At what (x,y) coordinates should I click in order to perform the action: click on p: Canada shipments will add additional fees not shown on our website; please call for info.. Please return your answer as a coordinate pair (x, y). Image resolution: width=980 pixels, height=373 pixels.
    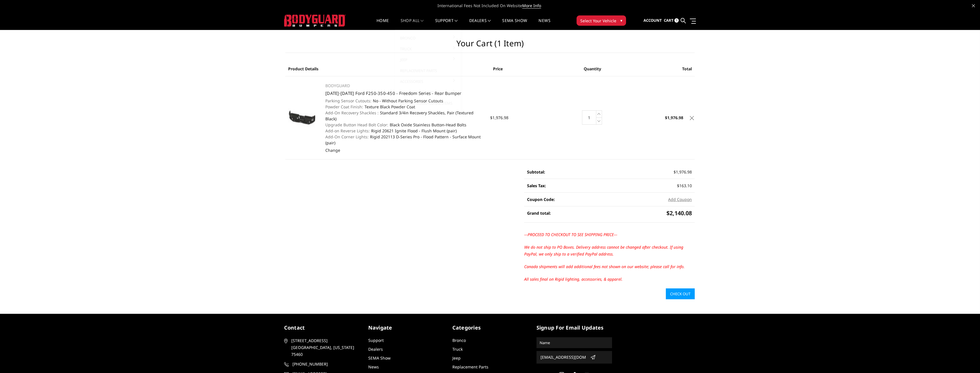
    Looking at the image, I should click on (609, 267).